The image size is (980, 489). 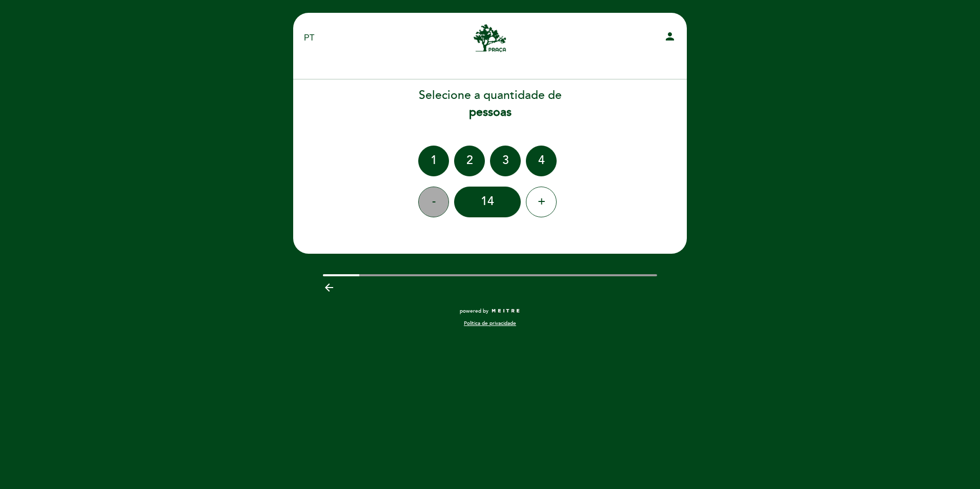 I want to click on div: 14, so click(x=487, y=202).